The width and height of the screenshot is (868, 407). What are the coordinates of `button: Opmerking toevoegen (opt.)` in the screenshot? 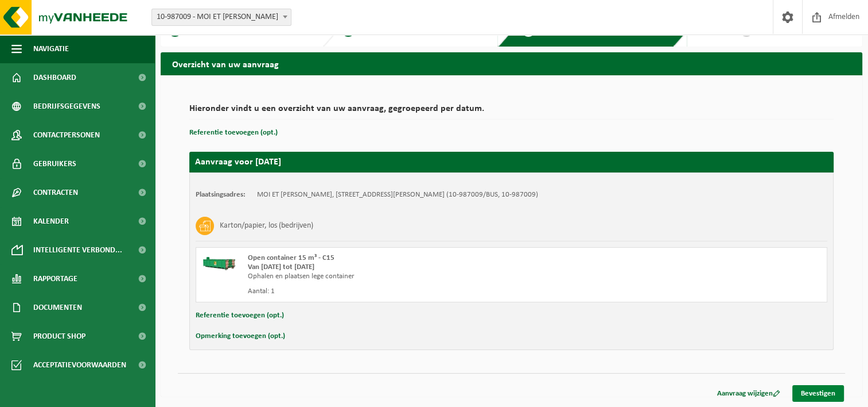 It's located at (240, 336).